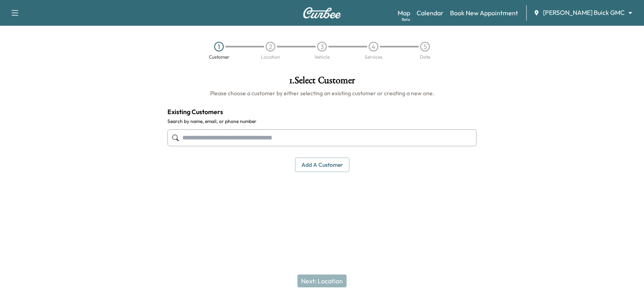  Describe the element at coordinates (270, 47) in the screenshot. I see `div: 2` at that location.